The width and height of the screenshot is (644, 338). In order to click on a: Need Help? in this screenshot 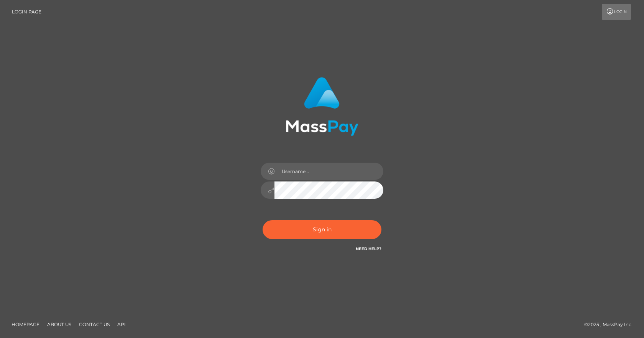, I will do `click(368, 249)`.